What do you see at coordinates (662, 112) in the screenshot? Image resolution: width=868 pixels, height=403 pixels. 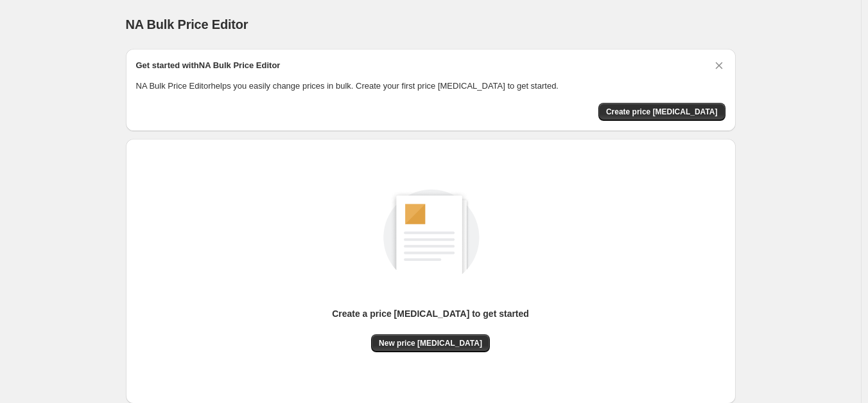 I see `button: Create price change job` at bounding box center [662, 112].